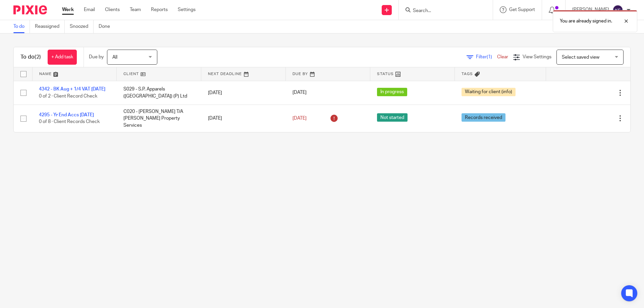 The height and width of the screenshot is (308, 644). I want to click on p: Due by, so click(96, 57).